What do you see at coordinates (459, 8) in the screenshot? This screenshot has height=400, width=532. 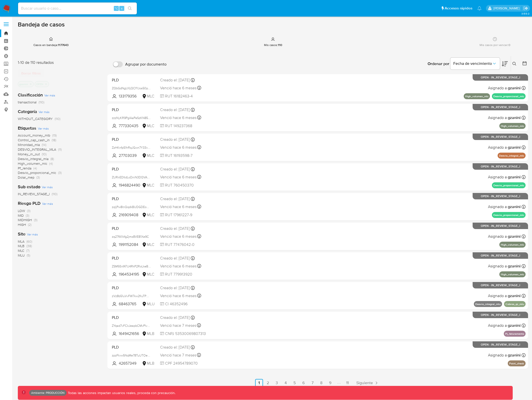 I see `span: Accesos rápidos` at bounding box center [459, 8].